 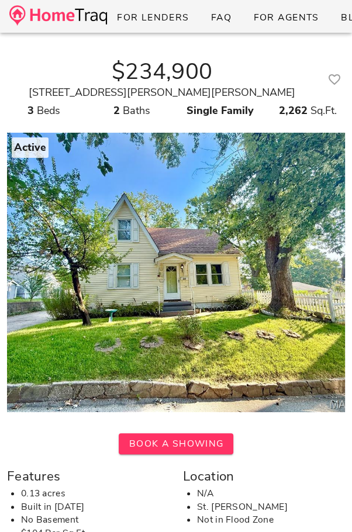 What do you see at coordinates (221, 18) in the screenshot?
I see `a: FAQ` at bounding box center [221, 18].